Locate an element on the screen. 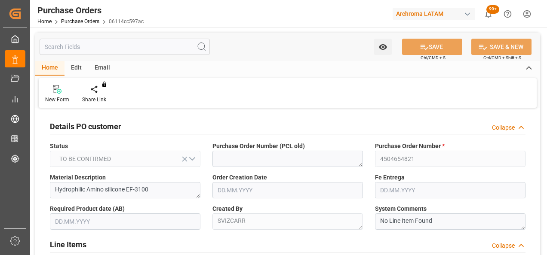 The height and width of the screenshot is (255, 547). span: Order Creation Date is located at coordinates (240, 178).